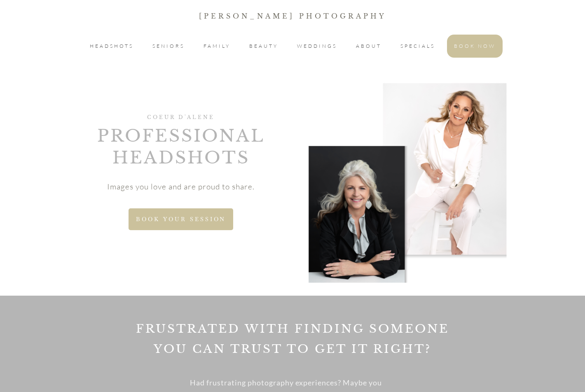 The image size is (585, 392). I want to click on a: BEAUTY, so click(264, 46).